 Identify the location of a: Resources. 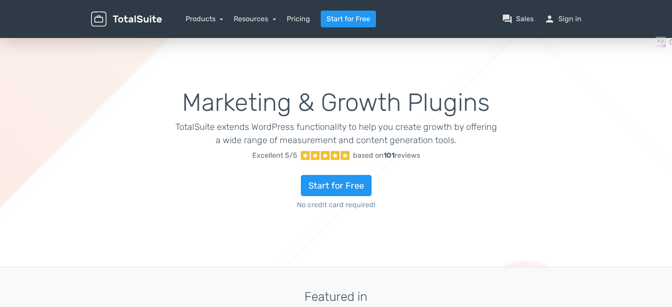
(255, 19).